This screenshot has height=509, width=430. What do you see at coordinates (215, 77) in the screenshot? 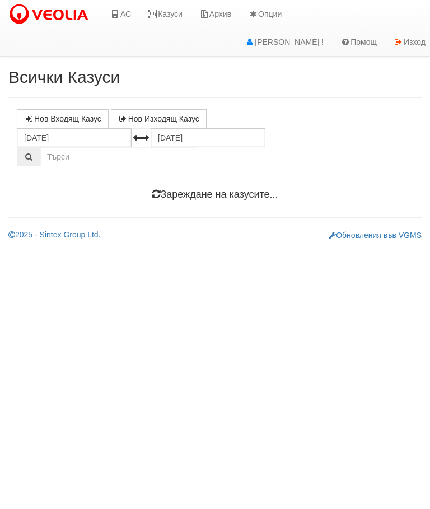
I see `h2: Всички Казуси` at bounding box center [215, 77].